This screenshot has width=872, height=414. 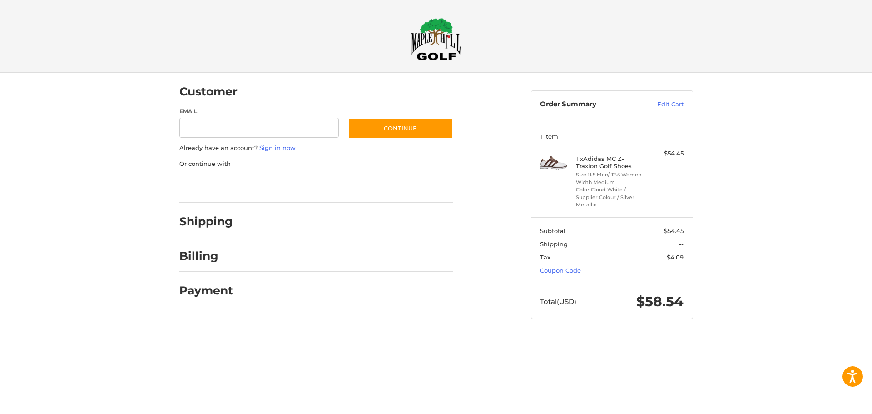 What do you see at coordinates (316, 164) in the screenshot?
I see `p: Or continue with` at bounding box center [316, 164].